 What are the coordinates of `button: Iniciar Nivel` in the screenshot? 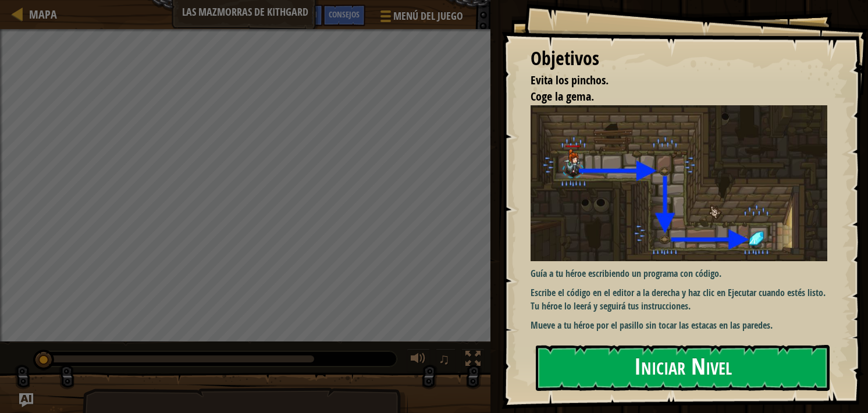 It's located at (682, 368).